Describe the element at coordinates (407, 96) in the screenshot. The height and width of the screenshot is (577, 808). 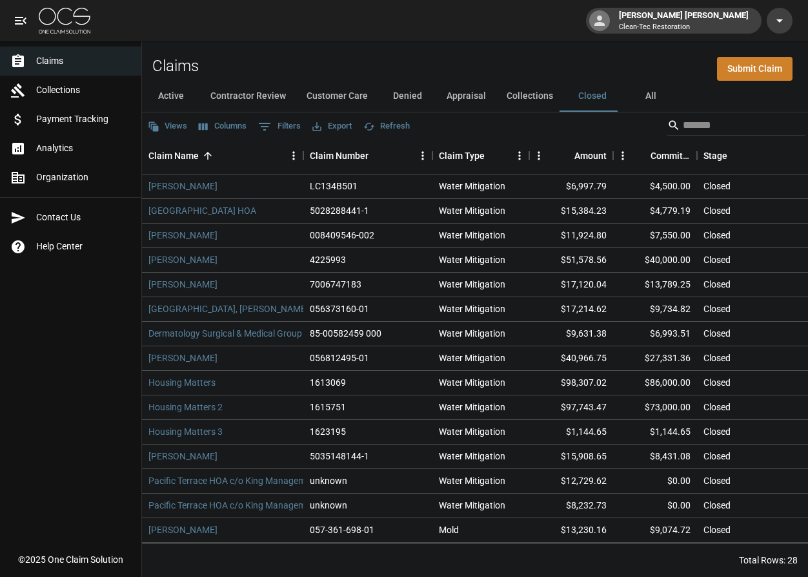
I see `button: Denied` at that location.